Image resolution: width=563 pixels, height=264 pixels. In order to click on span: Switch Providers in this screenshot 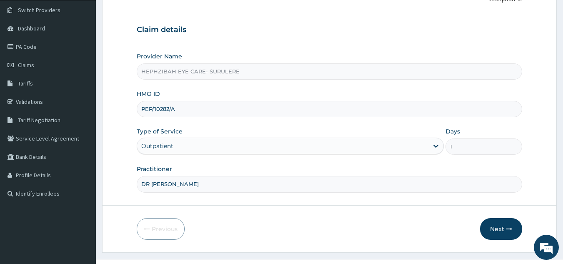, I will do `click(39, 10)`.